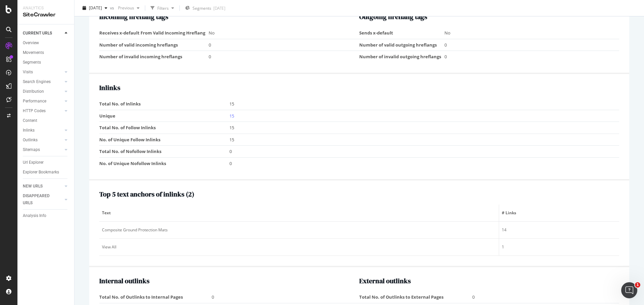 This screenshot has height=305, width=644. What do you see at coordinates (45, 15) in the screenshot?
I see `div: SiteCrawler` at bounding box center [45, 15].